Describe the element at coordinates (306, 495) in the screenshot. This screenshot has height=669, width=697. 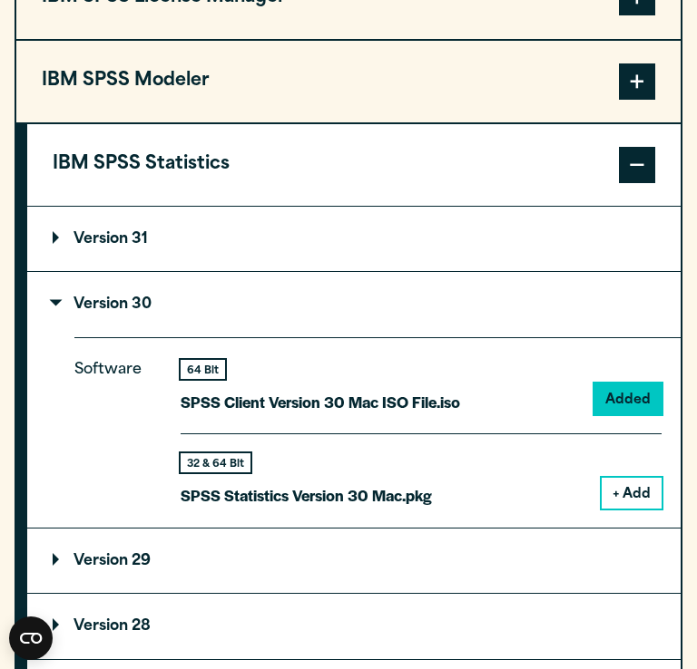
I see `p: SPSS Statistics Version 30 Mac.pkg` at that location.